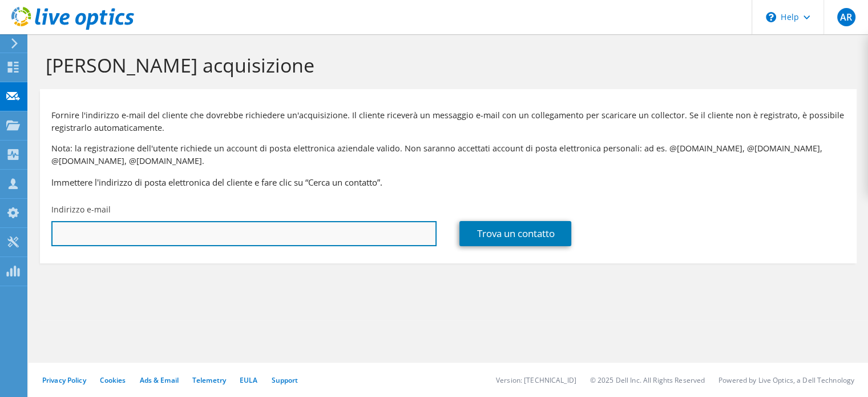  Describe the element at coordinates (515, 234) in the screenshot. I see `a: Trova un contatto` at that location.